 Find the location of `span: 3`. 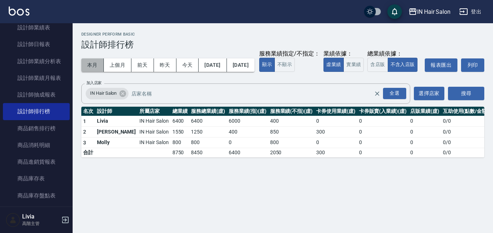

span: 3 is located at coordinates (85, 143).